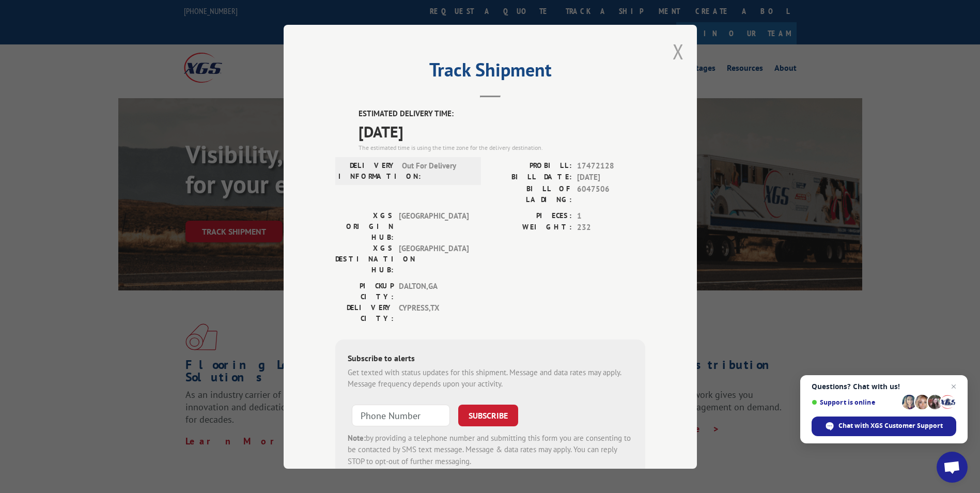 The width and height of the screenshot is (980, 493). I want to click on h2: Track Shipment, so click(490, 72).